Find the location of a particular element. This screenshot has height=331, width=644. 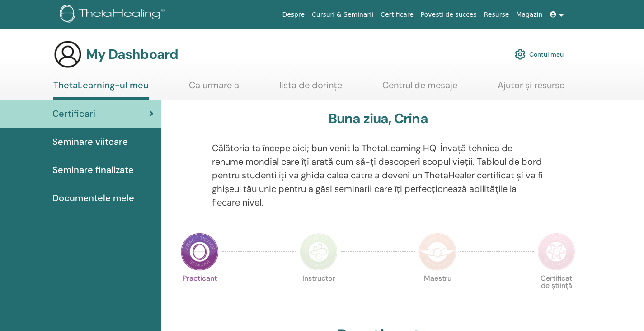

h3: Buna ziua, Crina is located at coordinates (378, 119).